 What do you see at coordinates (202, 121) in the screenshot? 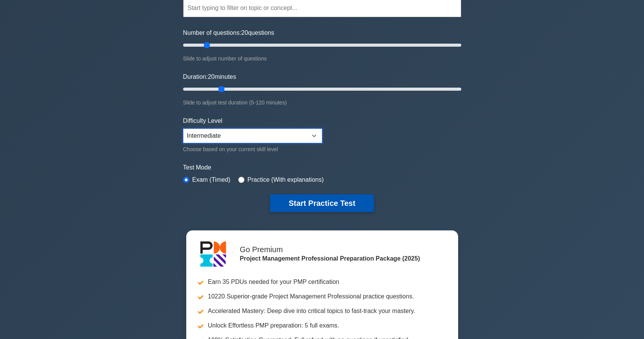
I see `label: Difficulty Level` at bounding box center [202, 121].